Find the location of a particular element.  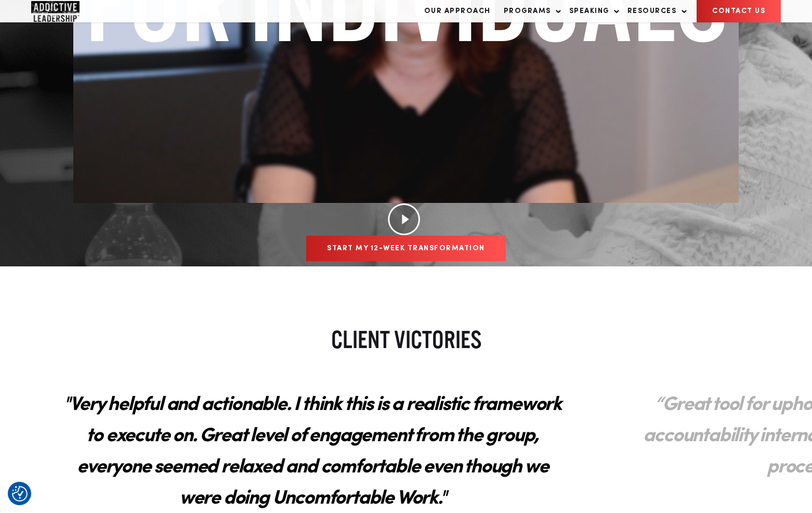

img: Play video is located at coordinates (404, 219).